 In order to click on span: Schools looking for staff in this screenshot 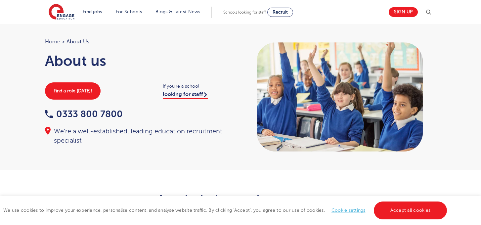, I will do `click(244, 12)`.